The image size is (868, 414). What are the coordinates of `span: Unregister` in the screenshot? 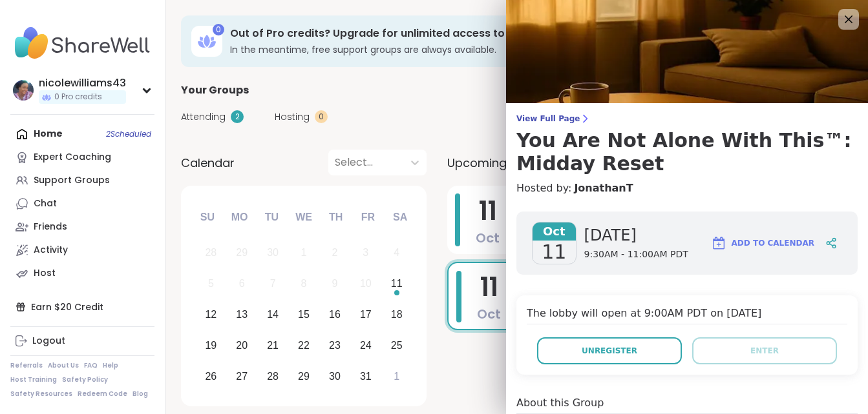 It's located at (609, 351).